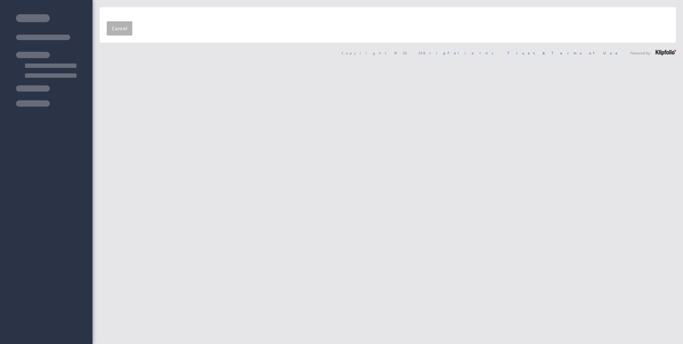 The width and height of the screenshot is (683, 344). What do you see at coordinates (640, 53) in the screenshot?
I see `span: Powered by` at bounding box center [640, 53].